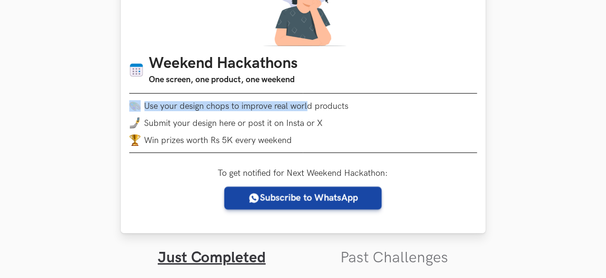 Image resolution: width=606 pixels, height=278 pixels. I want to click on li: Use your design chops to improve real world products, so click(303, 106).